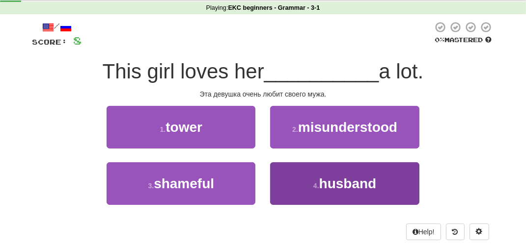 This screenshot has height=248, width=526. Describe the element at coordinates (151, 186) in the screenshot. I see `small: 3 .` at that location.